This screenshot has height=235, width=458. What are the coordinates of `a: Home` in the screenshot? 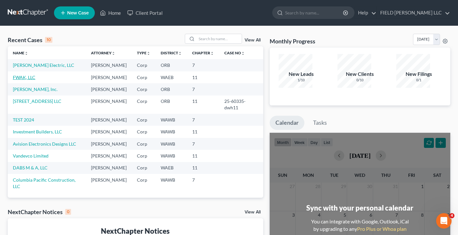 It's located at (110, 13).